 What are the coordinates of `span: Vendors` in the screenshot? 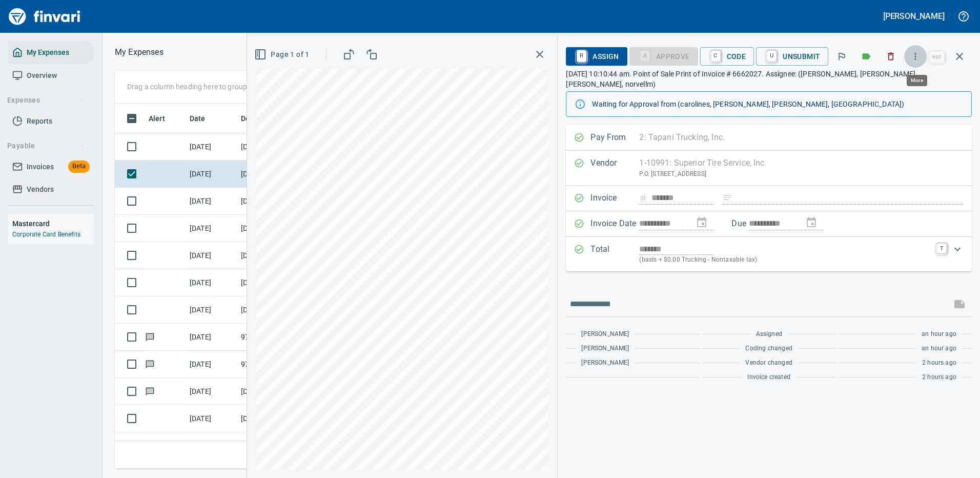 It's located at (40, 189).